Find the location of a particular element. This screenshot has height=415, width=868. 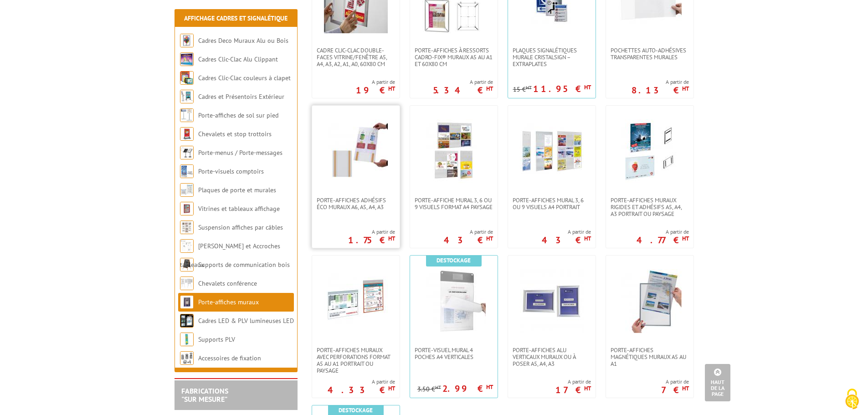

img: Porte-affiches de sol sur pied is located at coordinates (187, 116).